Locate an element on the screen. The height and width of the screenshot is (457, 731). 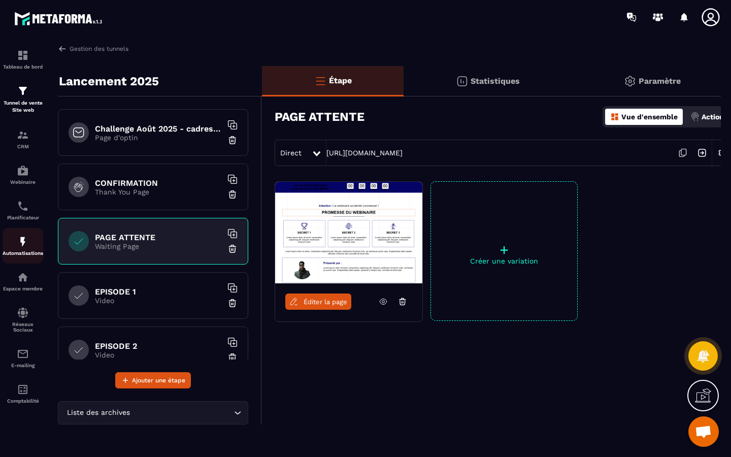
p: Thank You Page is located at coordinates (158, 192).